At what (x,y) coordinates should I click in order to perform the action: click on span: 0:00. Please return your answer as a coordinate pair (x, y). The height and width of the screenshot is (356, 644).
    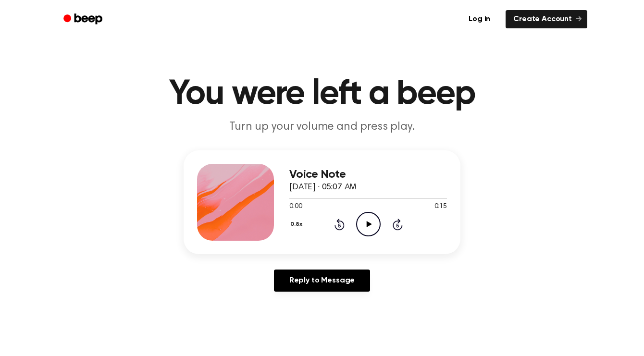
    Looking at the image, I should click on (295, 207).